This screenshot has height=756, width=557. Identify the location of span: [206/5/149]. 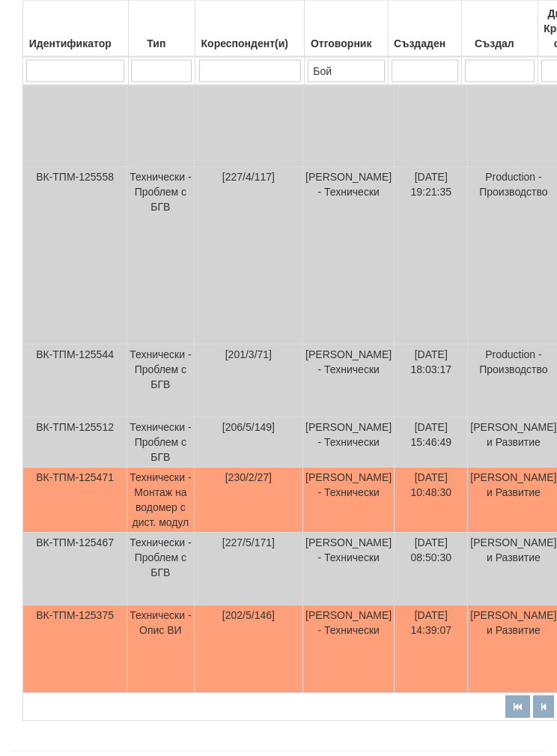
(249, 428).